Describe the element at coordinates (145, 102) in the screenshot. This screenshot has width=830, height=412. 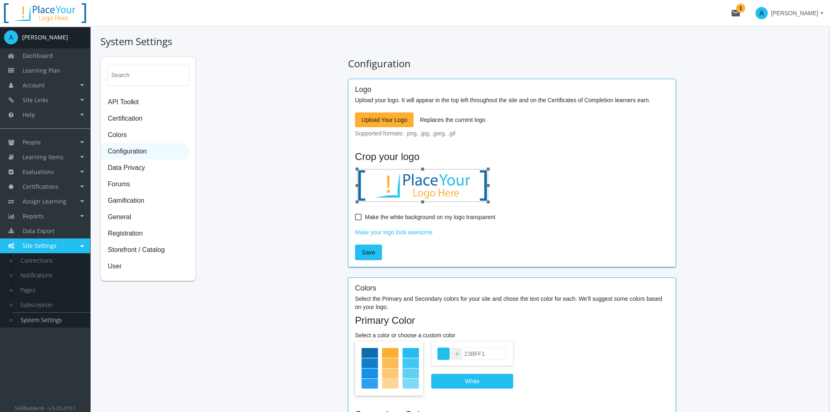
I see `span: API Toolkit` at that location.